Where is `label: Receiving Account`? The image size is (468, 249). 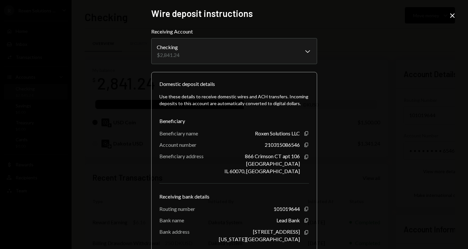 label: Receiving Account is located at coordinates (234, 32).